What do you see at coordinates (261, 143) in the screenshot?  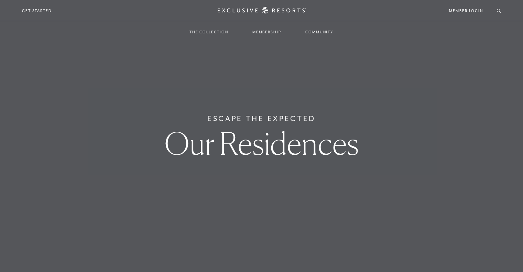 I see `h1: Our Residences` at bounding box center [261, 143].